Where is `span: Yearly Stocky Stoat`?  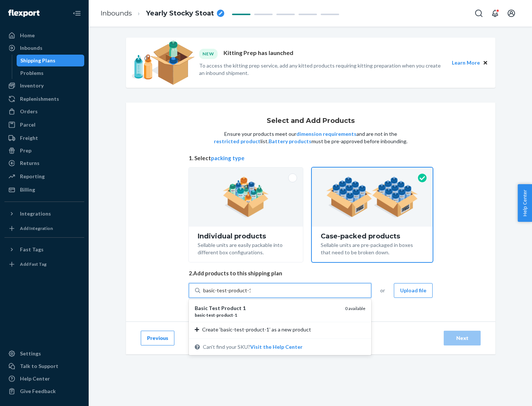 span: Yearly Stocky Stoat is located at coordinates (180, 14).